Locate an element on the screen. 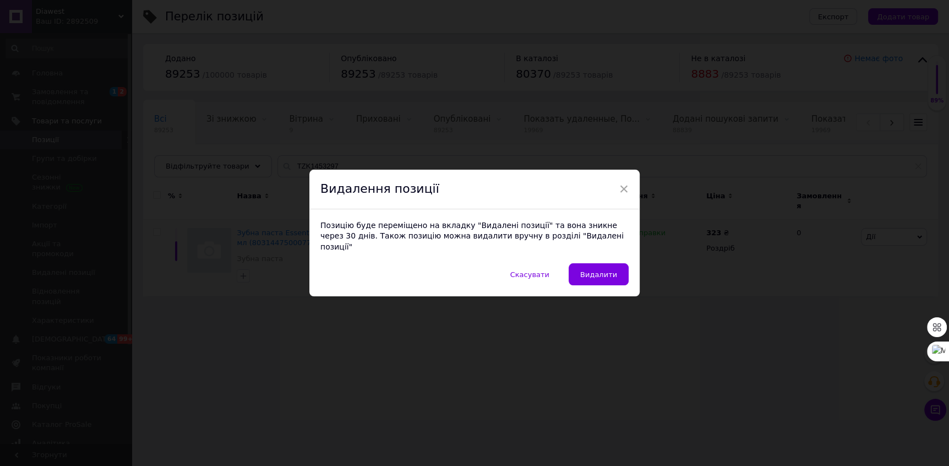 The image size is (949, 466). button: Видалити is located at coordinates (598, 274).